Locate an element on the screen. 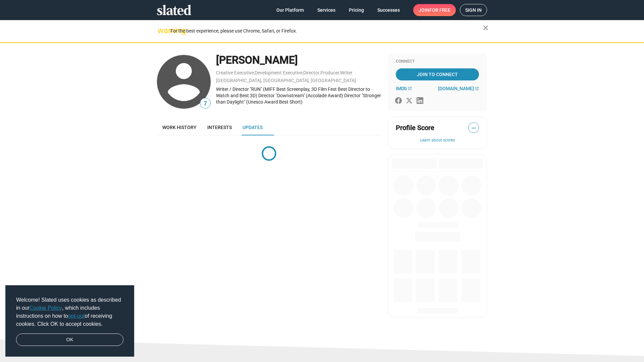 The height and width of the screenshot is (362, 644). a: Creative Executive is located at coordinates (235, 73).